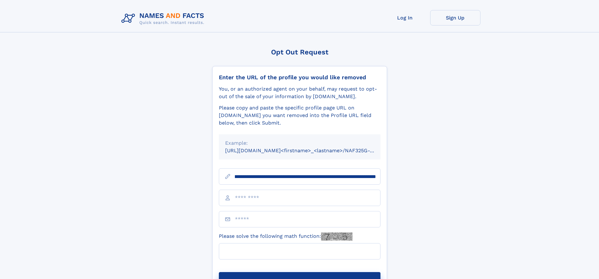  Describe the element at coordinates (455, 18) in the screenshot. I see `a: Sign Up` at that location.